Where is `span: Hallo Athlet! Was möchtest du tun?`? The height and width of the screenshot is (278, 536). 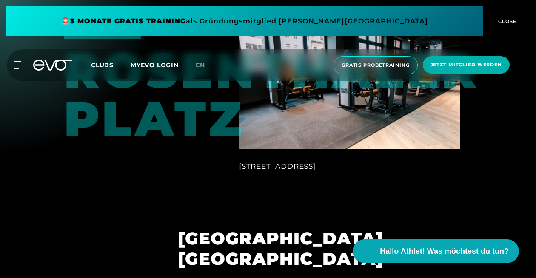
span: Hallo Athlet! Was möchtest du tun? is located at coordinates (444, 252).